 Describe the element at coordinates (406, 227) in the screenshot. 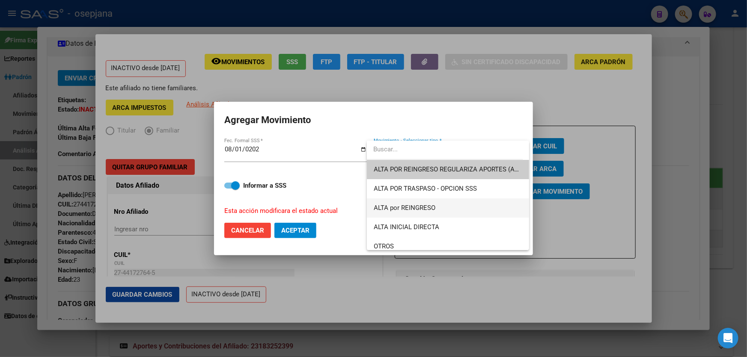

I see `span: ALTA INICIAL DIRECTA` at that location.